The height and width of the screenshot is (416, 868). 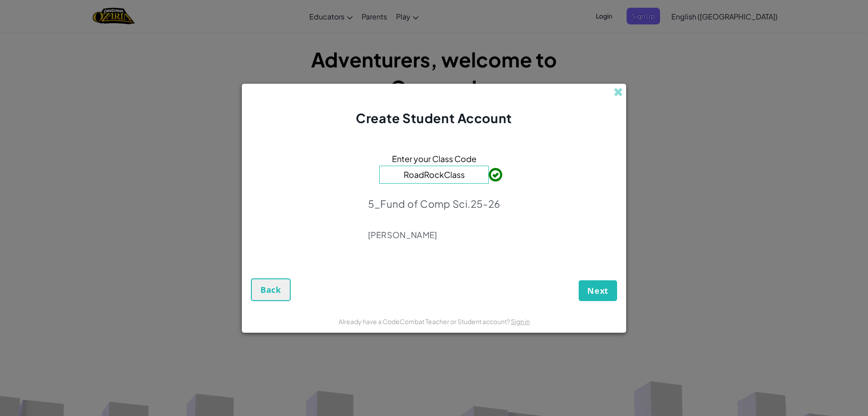 What do you see at coordinates (434, 204) in the screenshot?
I see `p: 5_Fund of Comp Sci.25-26` at bounding box center [434, 204].